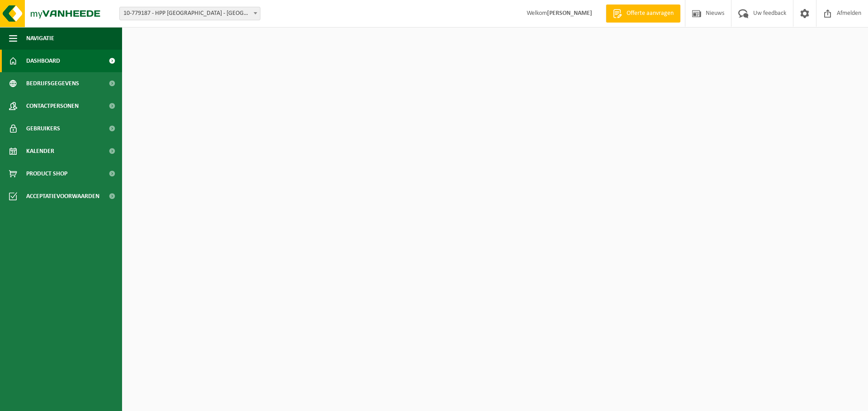  Describe the element at coordinates (43, 129) in the screenshot. I see `span: Gebruikers` at that location.